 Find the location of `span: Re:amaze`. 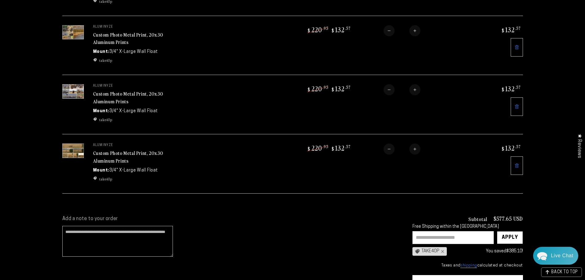

span: Re:amaze is located at coordinates (74, 177).